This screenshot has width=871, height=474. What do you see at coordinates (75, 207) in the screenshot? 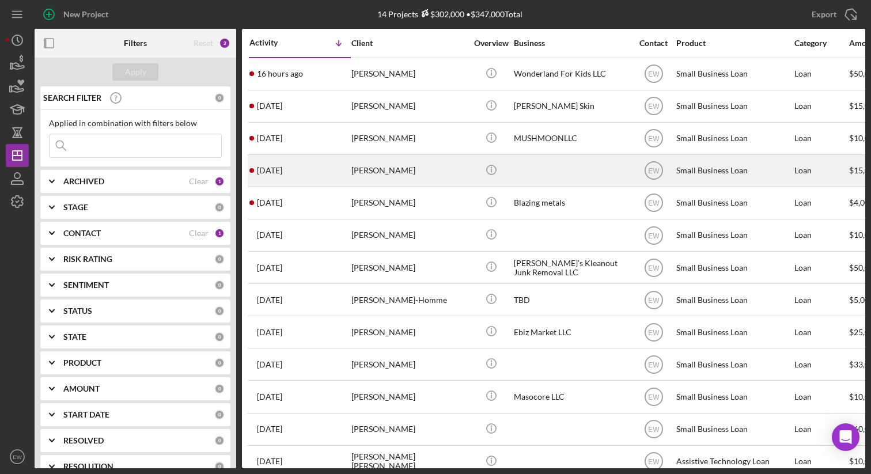
I see `b: STAGE` at bounding box center [75, 207].